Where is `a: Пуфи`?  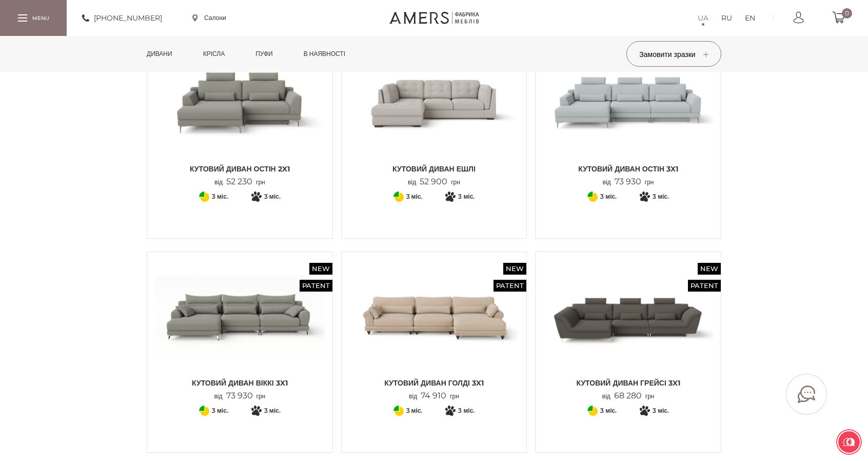 a: Пуфи is located at coordinates (264, 54).